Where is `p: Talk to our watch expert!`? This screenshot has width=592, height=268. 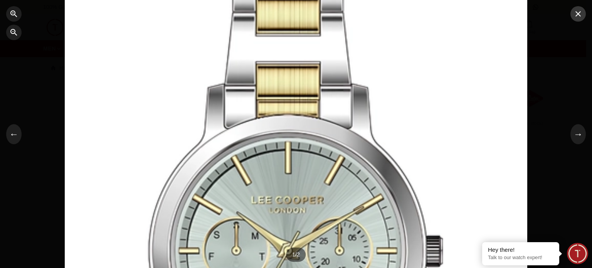 p: Talk to our watch expert! is located at coordinates (521, 257).